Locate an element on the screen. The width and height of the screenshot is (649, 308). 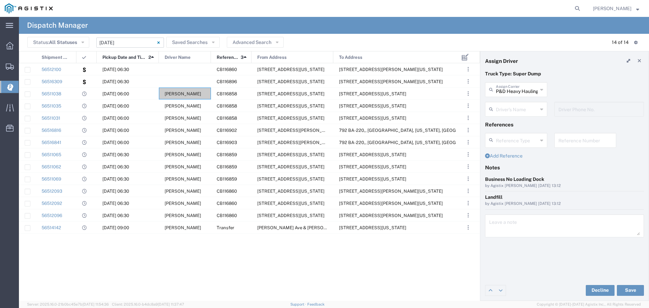
span: All Statuses is located at coordinates (63, 42).